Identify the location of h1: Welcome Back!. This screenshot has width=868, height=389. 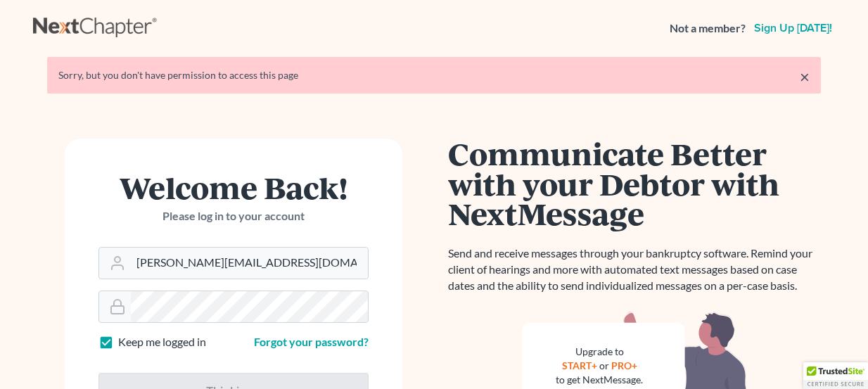
(233, 187).